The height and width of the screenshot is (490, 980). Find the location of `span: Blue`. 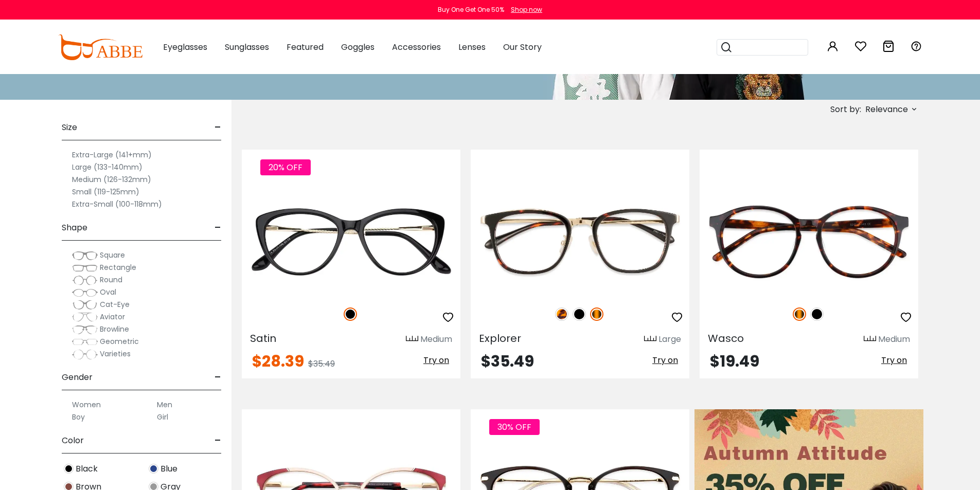

span: Blue is located at coordinates (169, 469).